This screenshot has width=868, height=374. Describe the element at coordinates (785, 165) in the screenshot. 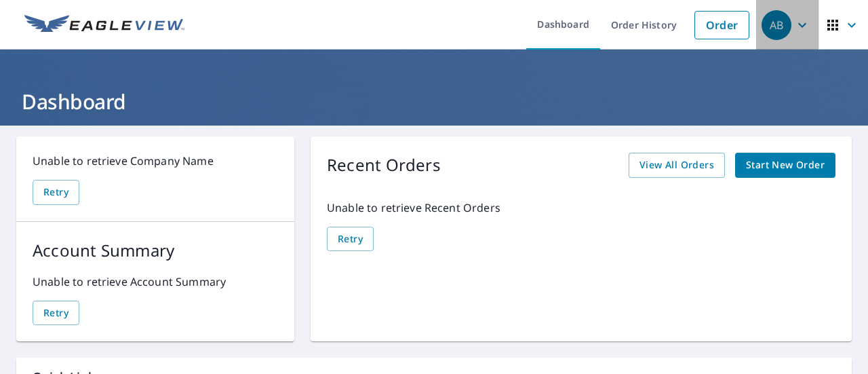

I see `a: Start New Order` at that location.